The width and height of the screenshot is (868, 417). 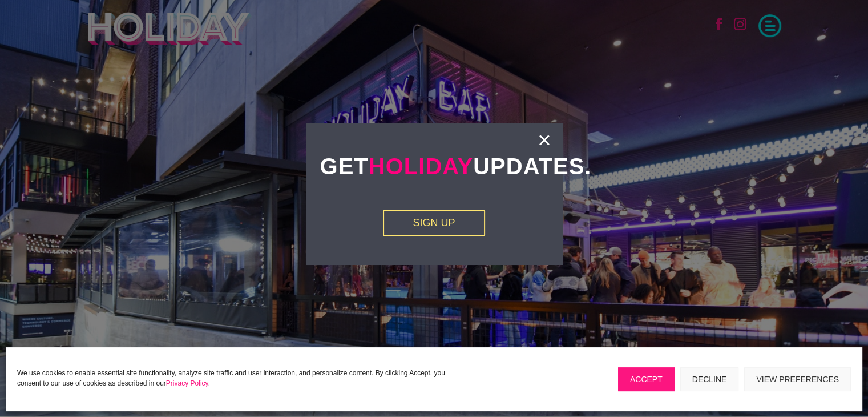 What do you see at coordinates (646, 379) in the screenshot?
I see `button: Accept` at bounding box center [646, 379].